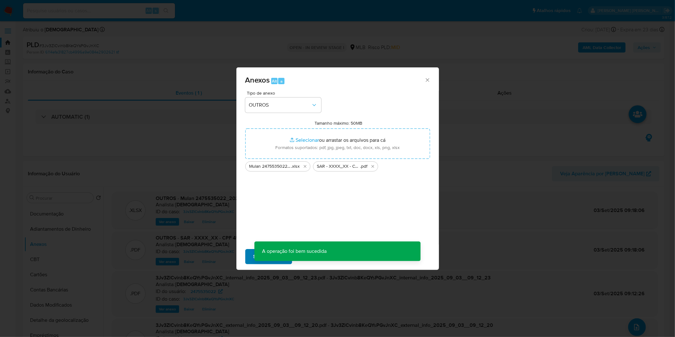 The image size is (675, 337). Describe the element at coordinates (285, 93) in the screenshot. I see `span: Tipo de anexo` at that location.